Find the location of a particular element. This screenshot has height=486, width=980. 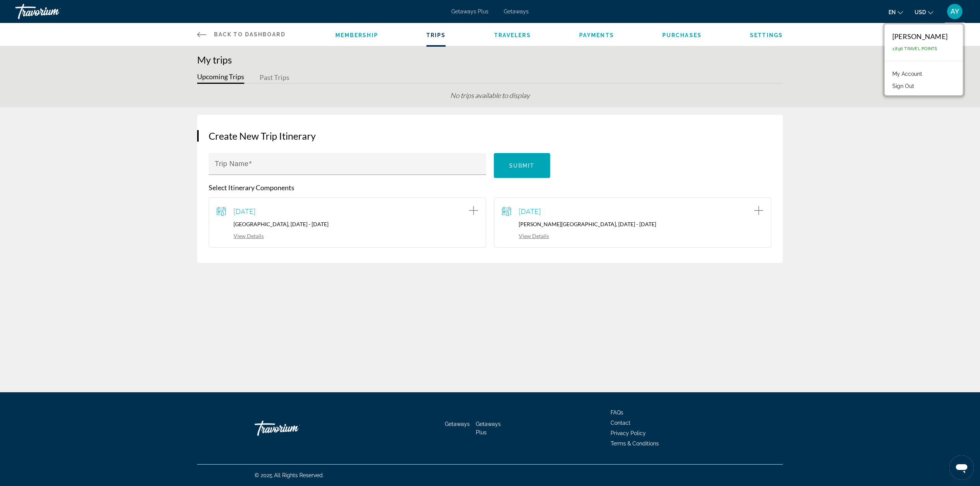

span: Trips is located at coordinates (436, 35).